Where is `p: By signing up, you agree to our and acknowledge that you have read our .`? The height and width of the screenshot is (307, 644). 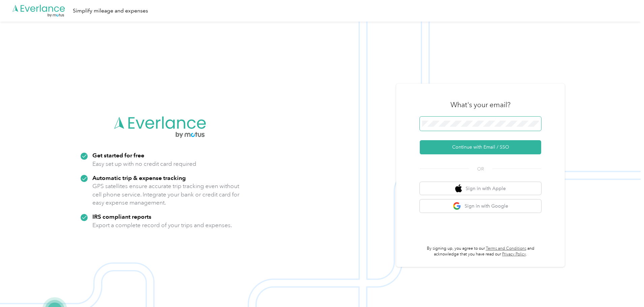 p: By signing up, you agree to our and acknowledge that you have read our . is located at coordinates (480, 251).